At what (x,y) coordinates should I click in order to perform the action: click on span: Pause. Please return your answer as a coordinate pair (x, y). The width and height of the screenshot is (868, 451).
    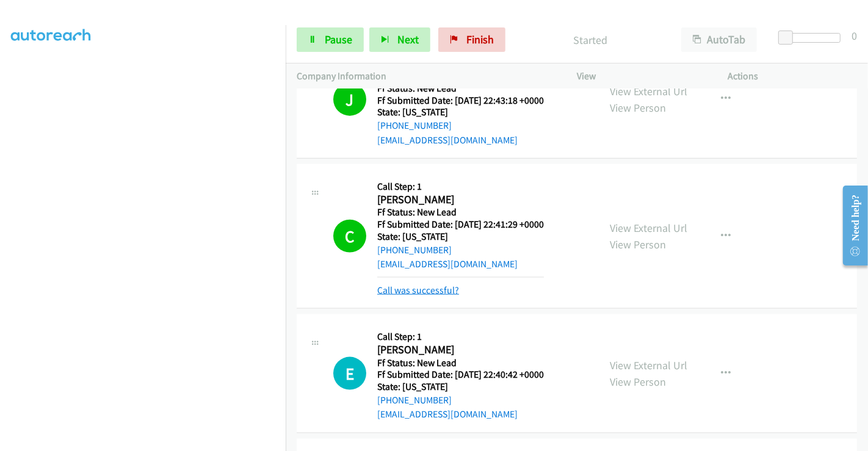
    Looking at the image, I should click on (338, 39).